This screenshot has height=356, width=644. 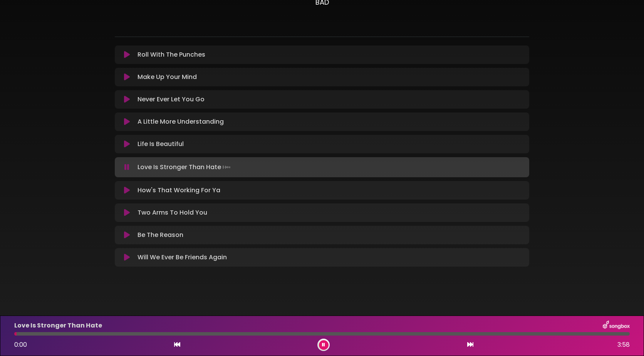 I want to click on p: How's That Working For Ya, so click(x=179, y=190).